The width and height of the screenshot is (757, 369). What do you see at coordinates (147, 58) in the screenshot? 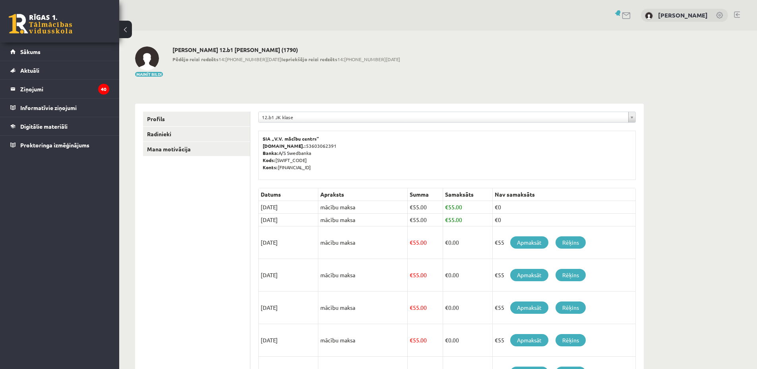
I see `img: Elizabete Gredzena` at bounding box center [147, 58].